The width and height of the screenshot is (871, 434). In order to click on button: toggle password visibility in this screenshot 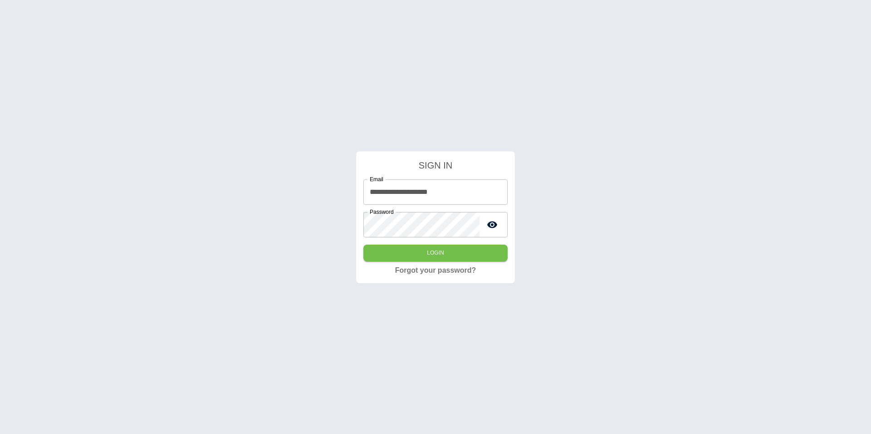, I will do `click(492, 225)`.